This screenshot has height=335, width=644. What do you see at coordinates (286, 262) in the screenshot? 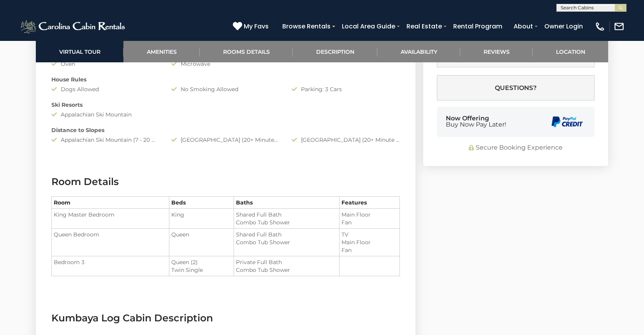
I see `li: Private Full Bath` at bounding box center [286, 262].